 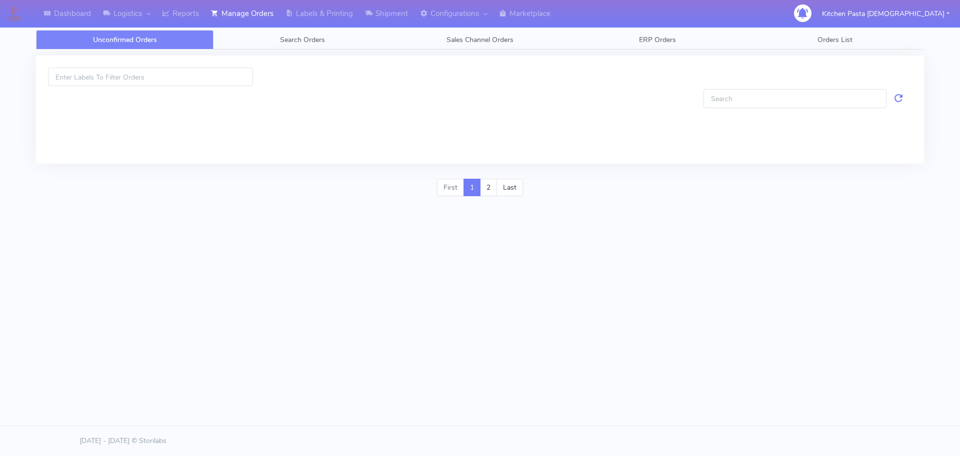 What do you see at coordinates (658, 40) in the screenshot?
I see `span: ERP Orders` at bounding box center [658, 40].